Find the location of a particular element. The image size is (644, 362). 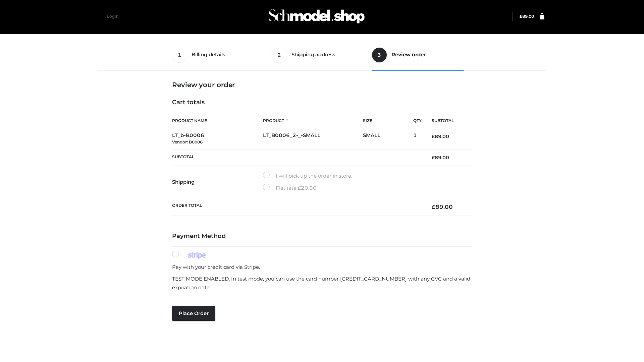

h3: Review your order is located at coordinates (322, 85).